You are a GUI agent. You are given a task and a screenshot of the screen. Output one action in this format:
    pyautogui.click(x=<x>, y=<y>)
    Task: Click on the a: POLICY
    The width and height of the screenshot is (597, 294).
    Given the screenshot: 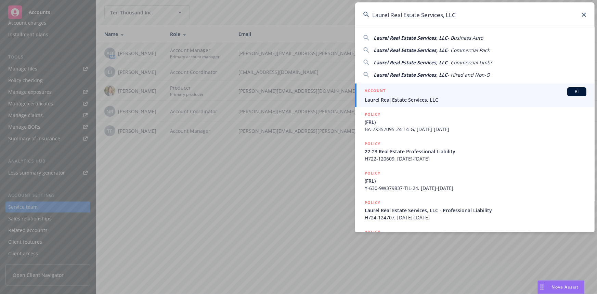 What is the action you would take?
    pyautogui.click(x=475, y=240)
    